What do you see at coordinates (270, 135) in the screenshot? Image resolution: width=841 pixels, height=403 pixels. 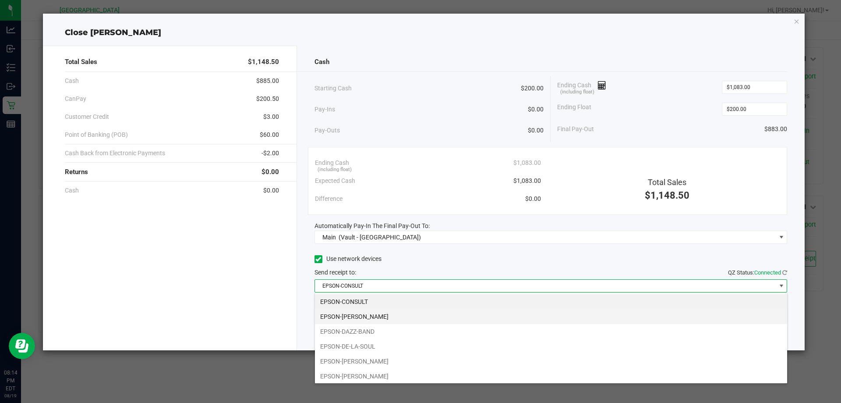 I see `span: $60.00` at bounding box center [270, 135].